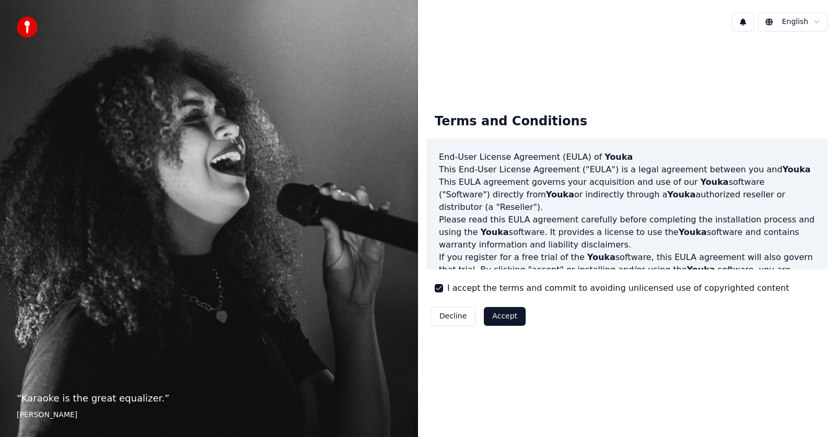  I want to click on button: Accept, so click(505, 317).